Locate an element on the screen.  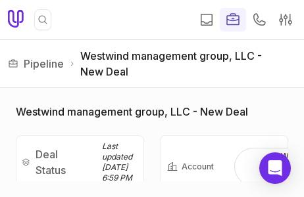
li: Westwind management group, LLC - New Deal is located at coordinates (177, 64).